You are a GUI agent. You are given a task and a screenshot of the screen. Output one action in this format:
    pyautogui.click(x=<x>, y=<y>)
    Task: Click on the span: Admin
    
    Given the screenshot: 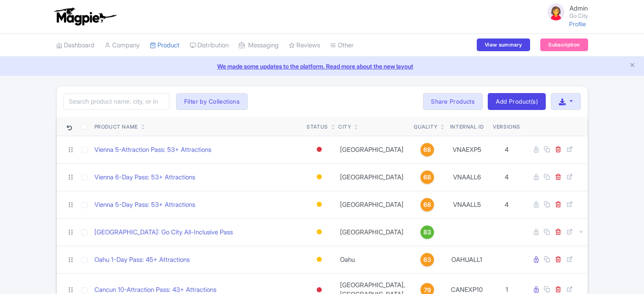 What is the action you would take?
    pyautogui.click(x=578, y=8)
    